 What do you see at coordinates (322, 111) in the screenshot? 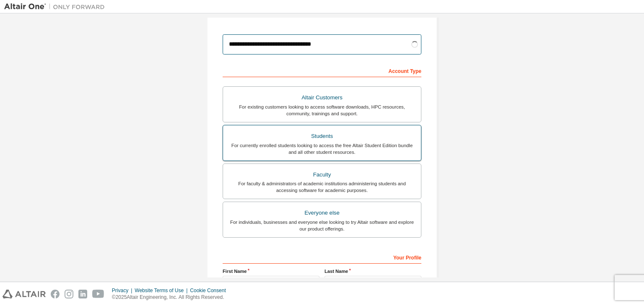
I see `div: For existing customers looking to access software downloads, HPC resources, community, trainings ...` at bounding box center [322, 111].